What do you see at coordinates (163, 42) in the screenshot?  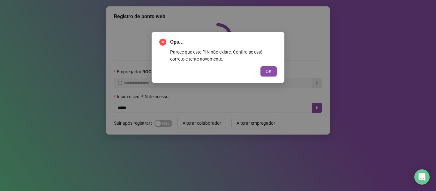 I see `span: close-circle` at bounding box center [163, 42].